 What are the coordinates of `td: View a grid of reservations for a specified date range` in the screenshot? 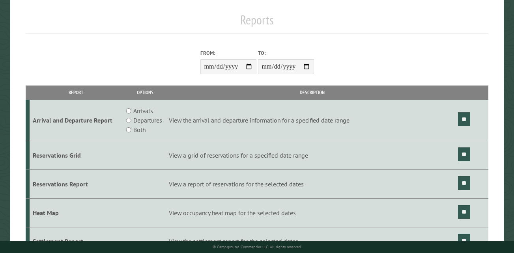 It's located at (312, 155).